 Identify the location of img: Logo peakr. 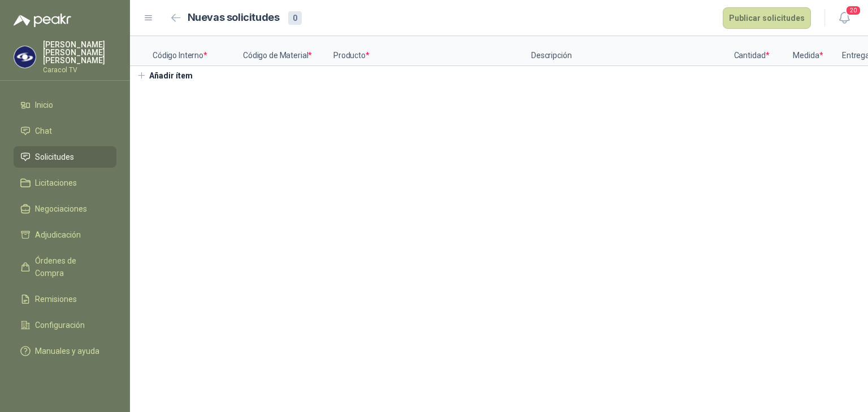
(42, 20).